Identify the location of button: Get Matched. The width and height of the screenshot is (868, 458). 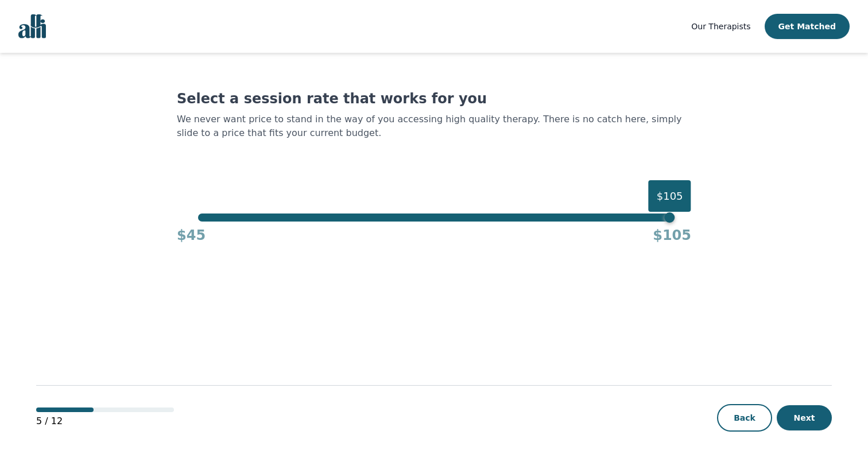
(807, 26).